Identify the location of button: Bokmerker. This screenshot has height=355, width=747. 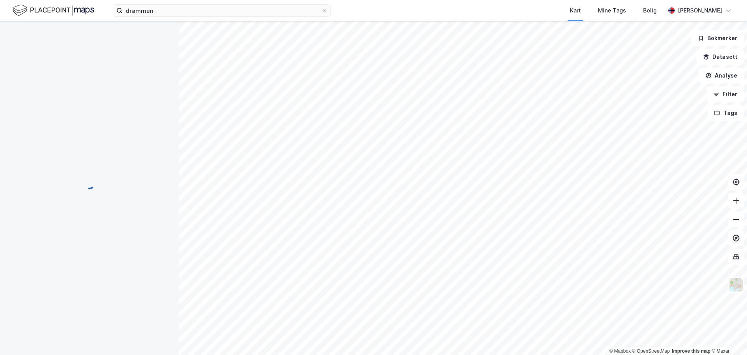
(718, 38).